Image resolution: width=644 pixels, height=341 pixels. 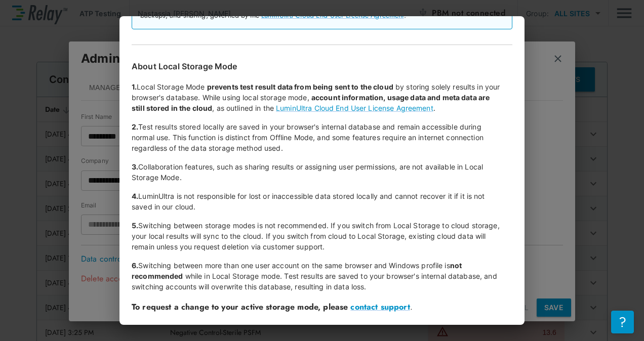 What do you see at coordinates (318, 276) in the screenshot?
I see `p: Switching between more than one user account on the same browser and Windows profile is while in ...` at bounding box center [318, 276].